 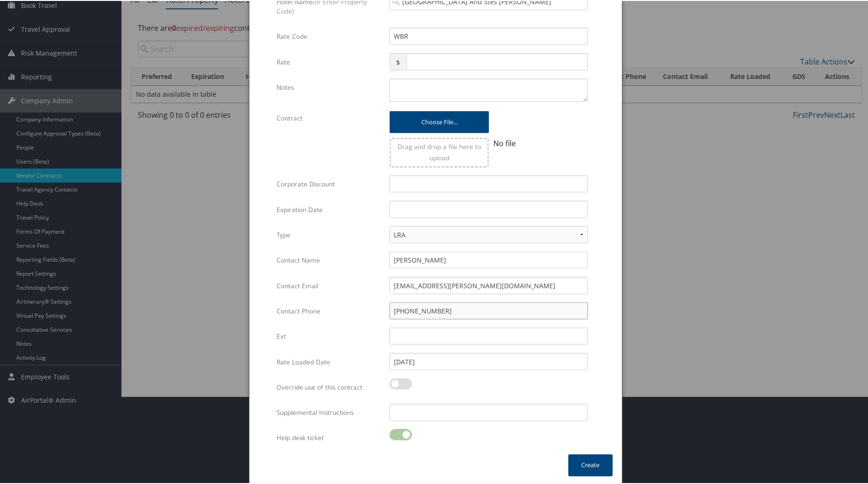 What do you see at coordinates (330, 61) in the screenshot?
I see `label: Rate` at bounding box center [330, 61].